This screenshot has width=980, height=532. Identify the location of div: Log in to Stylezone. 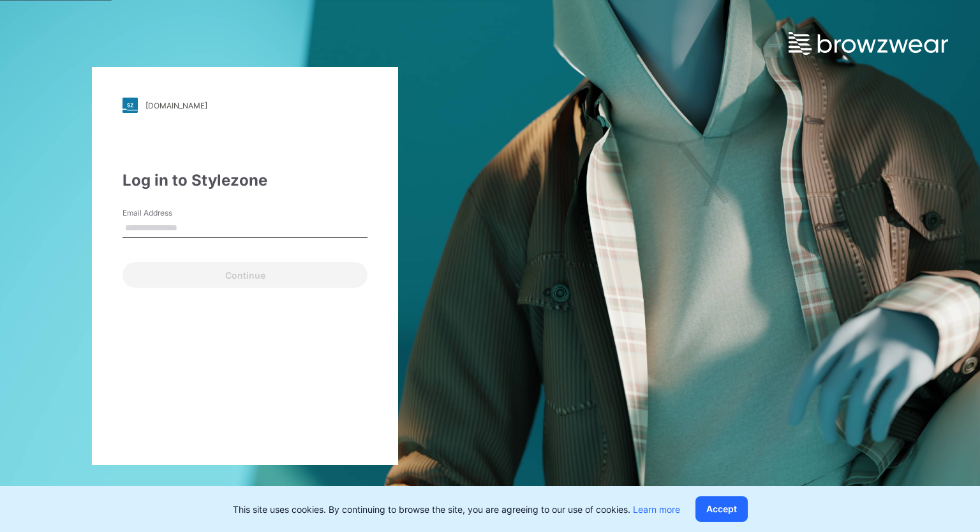
(245, 181).